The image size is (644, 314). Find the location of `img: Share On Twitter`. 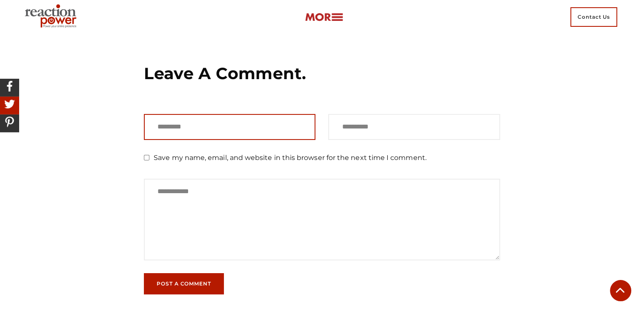

img: Share On Twitter is located at coordinates (10, 104).